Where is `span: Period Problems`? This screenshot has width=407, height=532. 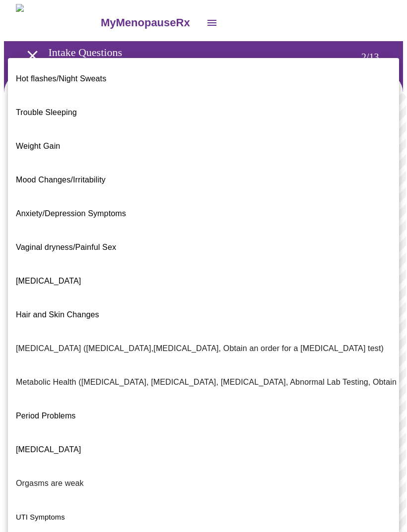
span: Period Problems is located at coordinates (46, 416).